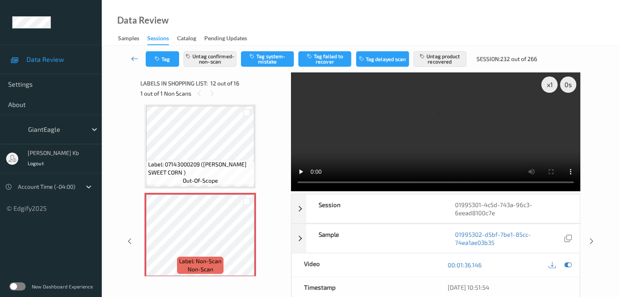  What do you see at coordinates (226, 39) in the screenshot?
I see `div: Pending Updates` at bounding box center [226, 39].